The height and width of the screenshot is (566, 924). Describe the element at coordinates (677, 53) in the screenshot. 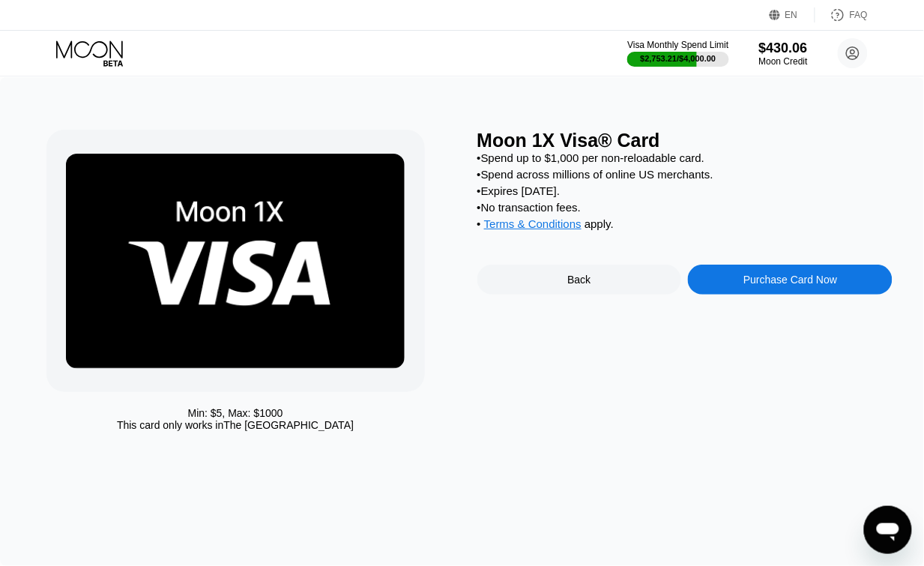

I see `div: Visa Monthly Spend Limit$2,753.21/$4,000.00` at that location.